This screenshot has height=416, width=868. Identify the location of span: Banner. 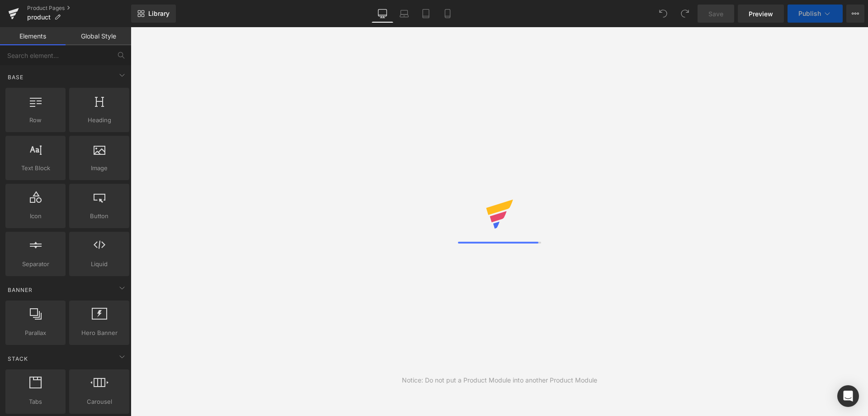
(20, 289).